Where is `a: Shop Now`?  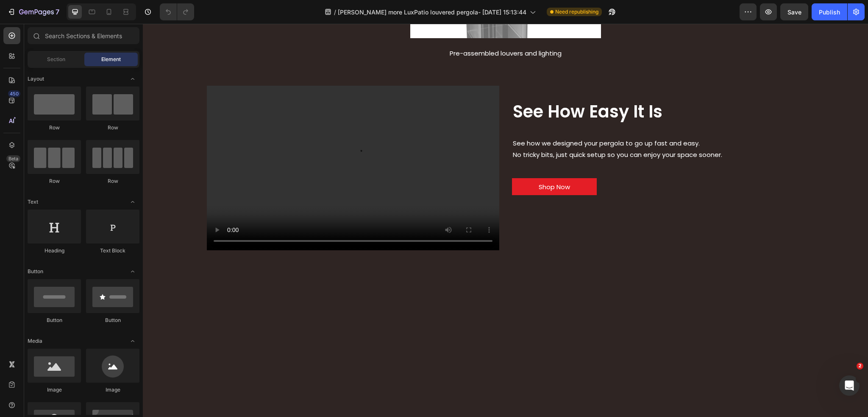 a: Shop Now is located at coordinates (411, 163).